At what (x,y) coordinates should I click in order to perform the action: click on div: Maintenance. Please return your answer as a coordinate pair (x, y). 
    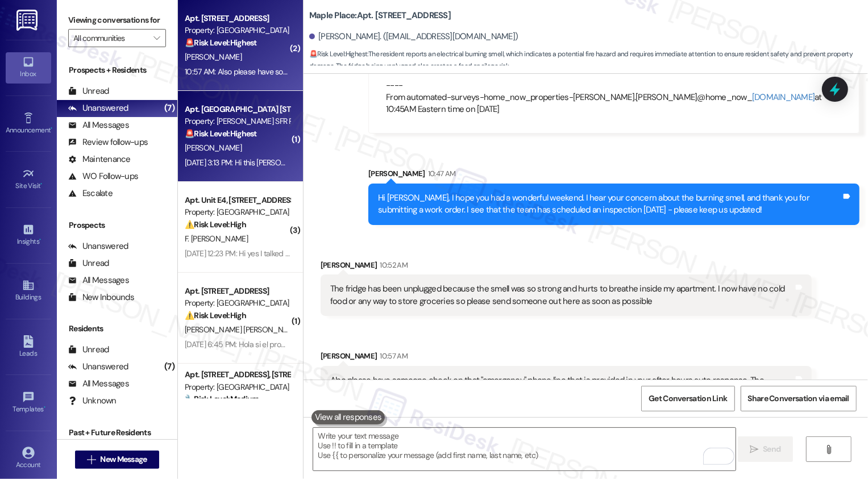
    Looking at the image, I should click on (99, 159).